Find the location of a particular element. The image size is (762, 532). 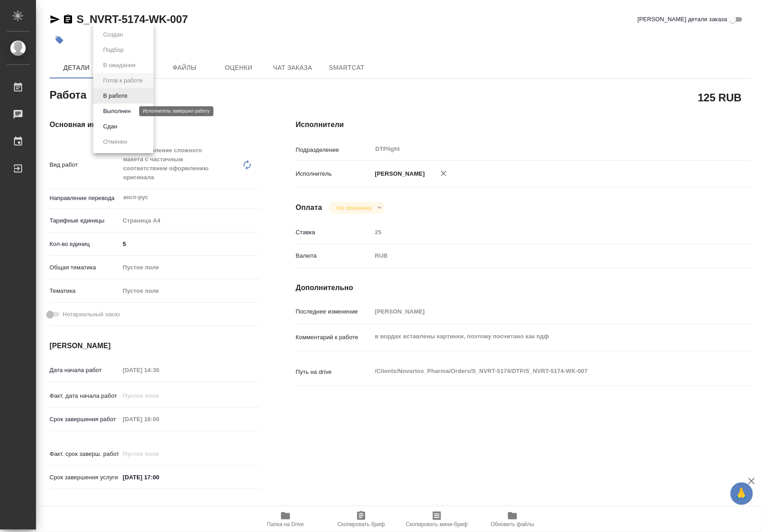

button: Выполнен is located at coordinates (117, 111).